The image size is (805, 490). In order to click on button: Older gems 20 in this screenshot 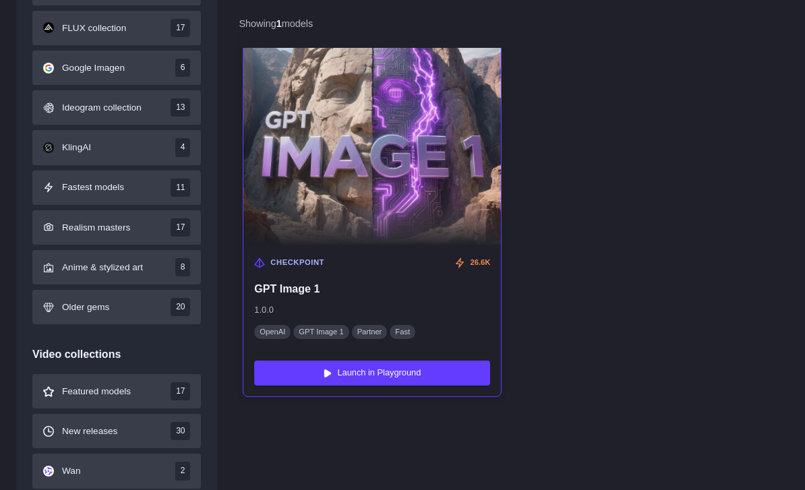, I will do `click(117, 307)`.